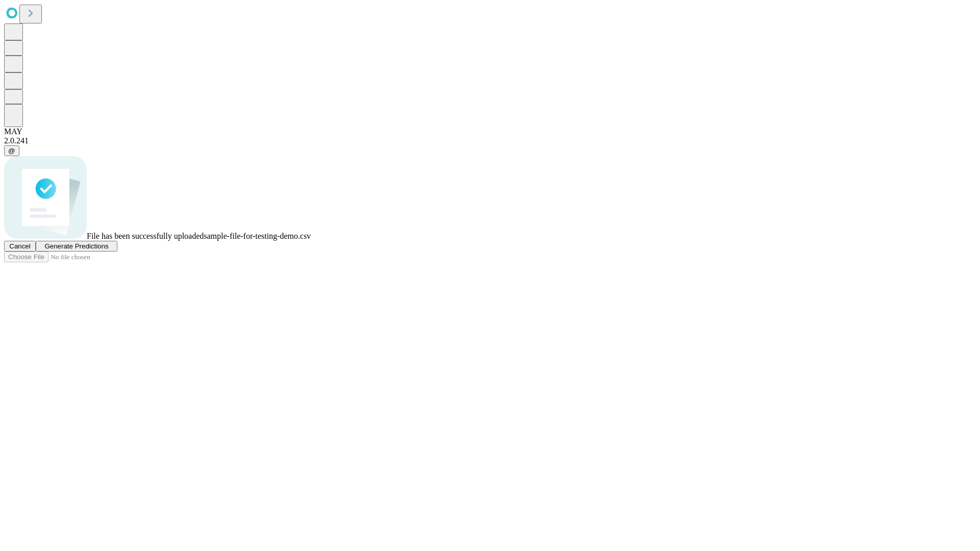 The height and width of the screenshot is (551, 980). What do you see at coordinates (20, 246) in the screenshot?
I see `span: Cancel` at bounding box center [20, 246].